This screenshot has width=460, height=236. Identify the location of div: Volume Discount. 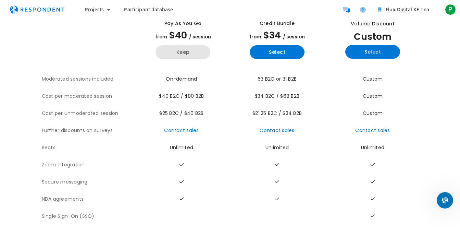
(373, 24).